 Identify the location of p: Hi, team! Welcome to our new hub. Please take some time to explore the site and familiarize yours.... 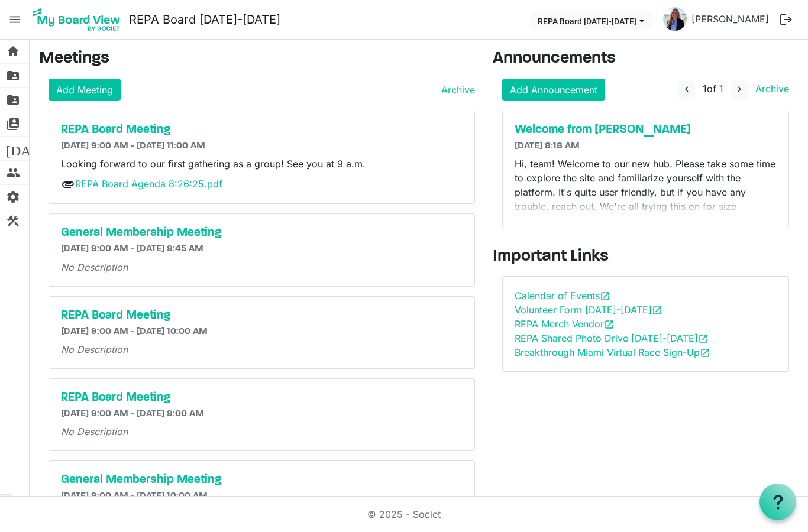
(646, 213).